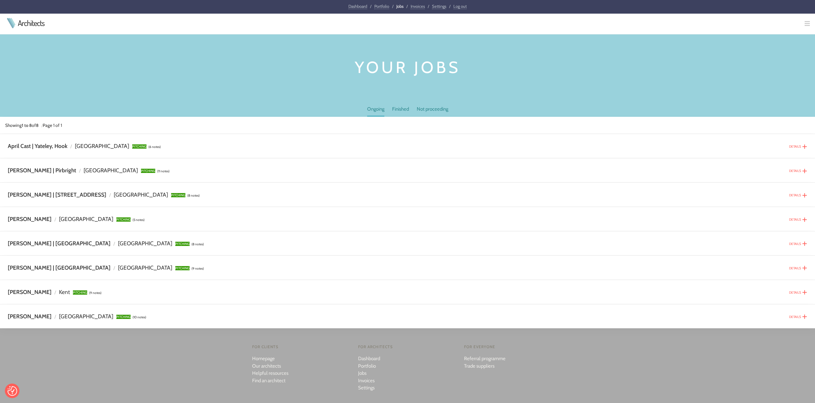 This screenshot has width=815, height=403. Describe the element at coordinates (512, 346) in the screenshot. I see `h4: For everyone` at that location.